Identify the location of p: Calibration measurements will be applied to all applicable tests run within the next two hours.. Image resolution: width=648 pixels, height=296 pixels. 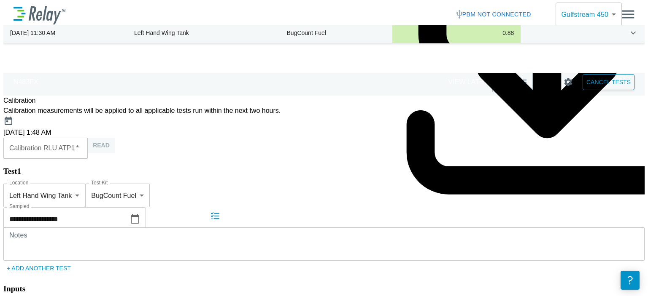
(324, 111).